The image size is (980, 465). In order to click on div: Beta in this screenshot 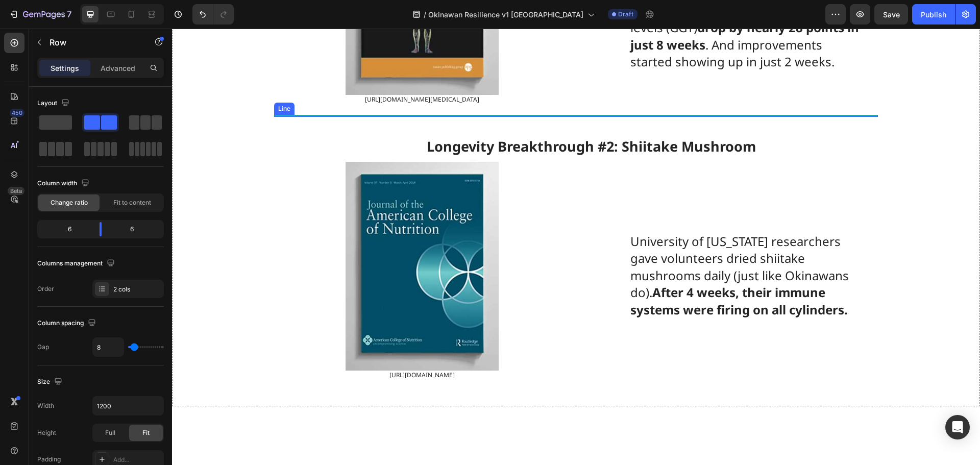, I will do `click(16, 191)`.